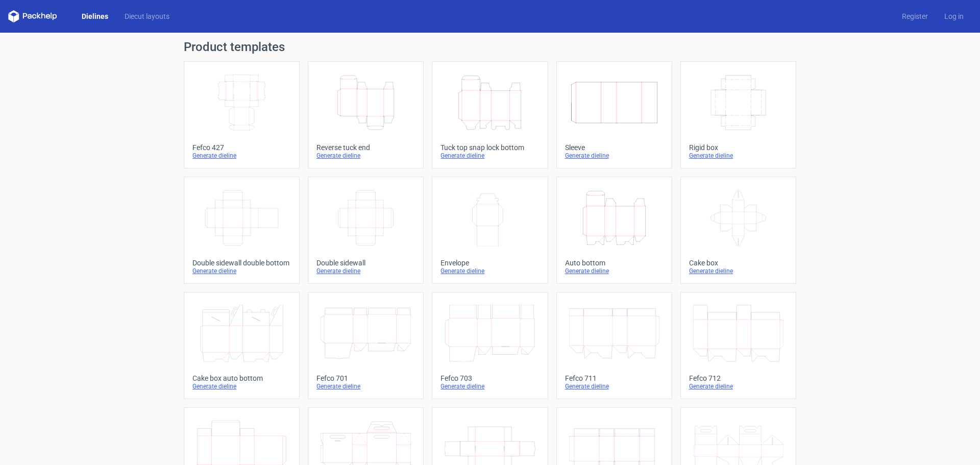 The height and width of the screenshot is (465, 980). What do you see at coordinates (614, 115) in the screenshot?
I see `a: SleeveGenerate dieline` at bounding box center [614, 115].